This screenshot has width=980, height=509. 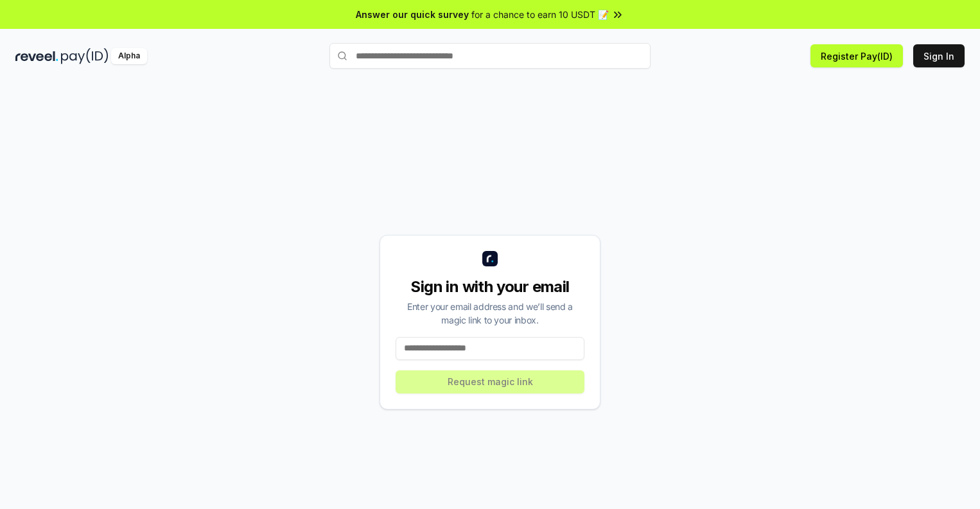 I want to click on div: Alpha, so click(x=129, y=56).